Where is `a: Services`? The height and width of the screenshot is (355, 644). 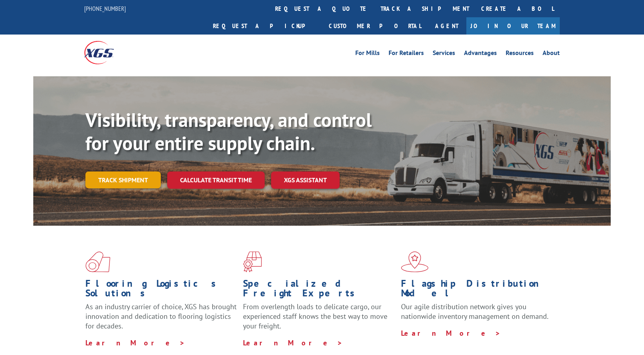 a: Services is located at coordinates (444, 54).